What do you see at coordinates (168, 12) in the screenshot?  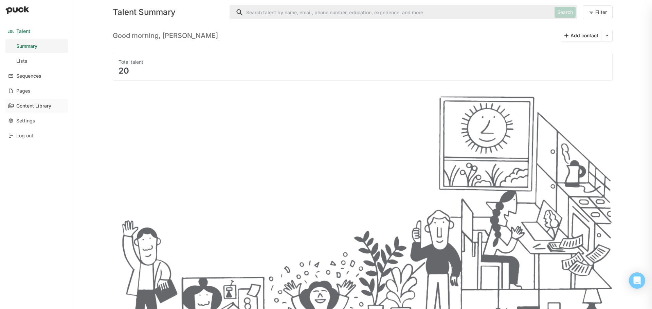 I see `div: Talent Summary` at bounding box center [168, 12].